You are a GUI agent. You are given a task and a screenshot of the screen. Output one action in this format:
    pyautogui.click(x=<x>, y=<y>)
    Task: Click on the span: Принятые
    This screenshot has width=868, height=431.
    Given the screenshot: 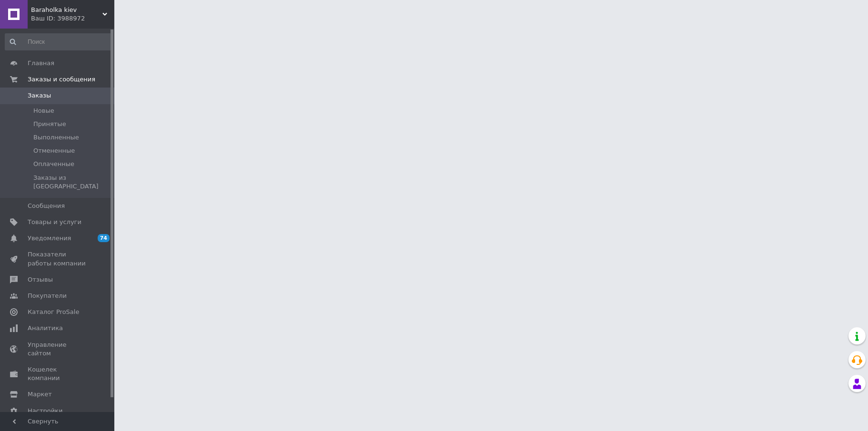 What is the action you would take?
    pyautogui.click(x=50, y=124)
    